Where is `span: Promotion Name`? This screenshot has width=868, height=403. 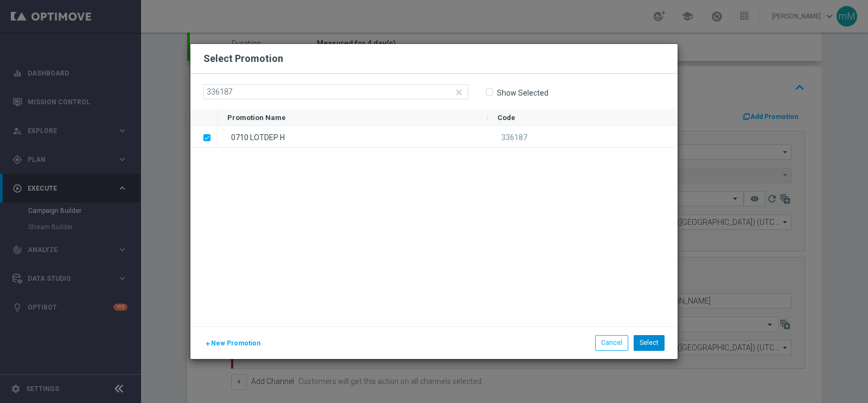
span: Promotion Name is located at coordinates (257, 118).